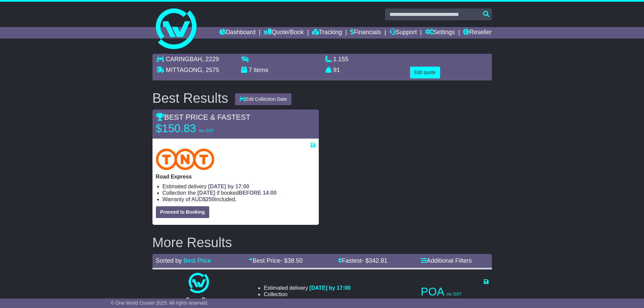 This screenshot has width=644, height=308. What do you see at coordinates (250, 193) in the screenshot?
I see `span: BEFORE` at bounding box center [250, 193].